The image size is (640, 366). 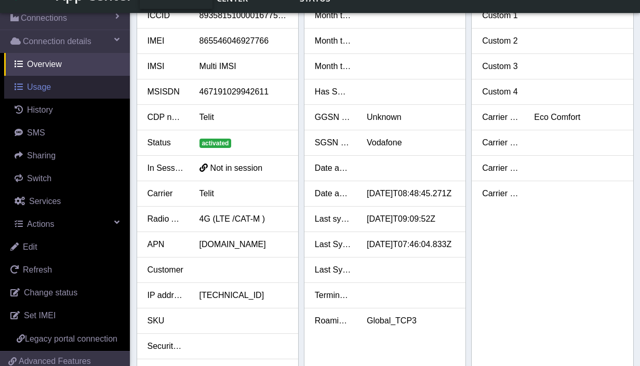 What do you see at coordinates (40, 110) in the screenshot?
I see `span: History` at bounding box center [40, 110].